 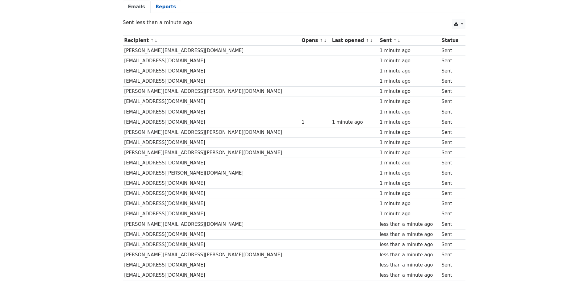 What do you see at coordinates (572, 266) in the screenshot?
I see `div: Chat Widget` at bounding box center [572, 266].